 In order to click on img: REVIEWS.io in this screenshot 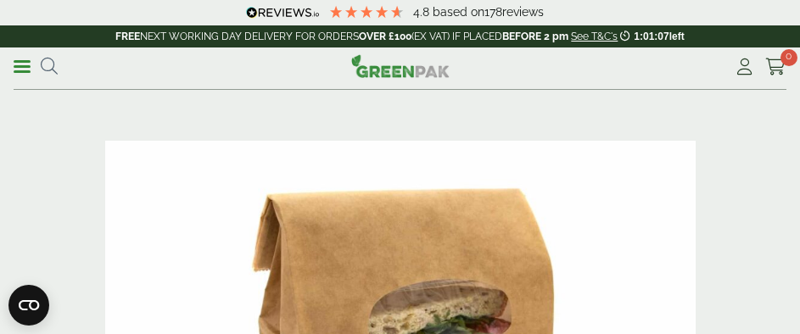, I will do `click(283, 13)`.